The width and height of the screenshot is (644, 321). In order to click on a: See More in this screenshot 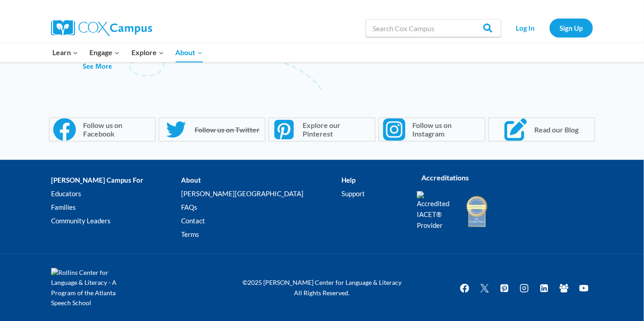, I will do `click(97, 66)`.